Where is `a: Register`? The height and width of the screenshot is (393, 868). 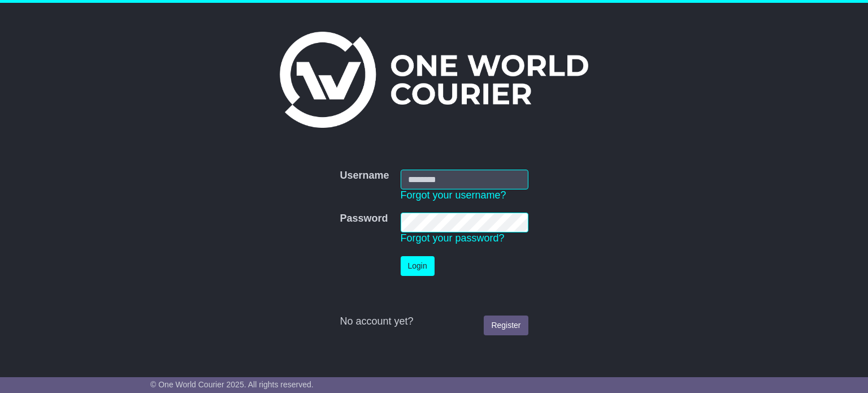 a: Register is located at coordinates (506, 325).